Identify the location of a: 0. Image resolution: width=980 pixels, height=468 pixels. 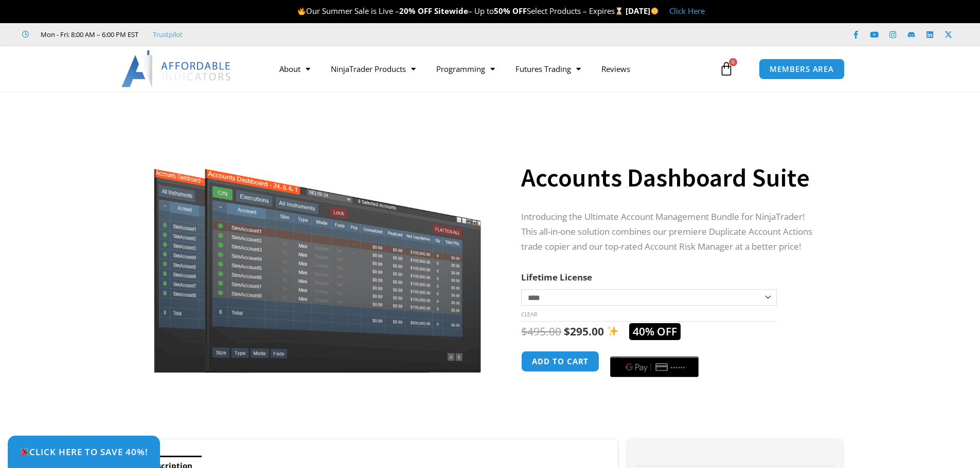
(726, 69).